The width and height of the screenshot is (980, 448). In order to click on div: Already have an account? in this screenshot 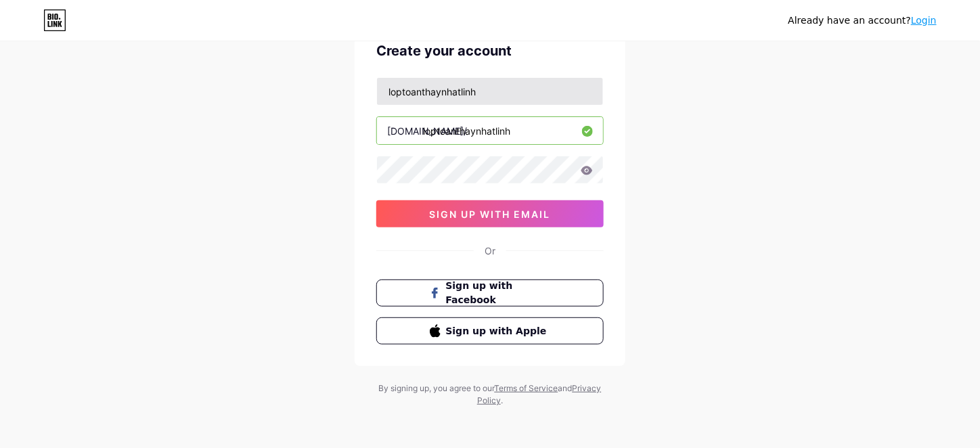, I will do `click(862, 20)`.